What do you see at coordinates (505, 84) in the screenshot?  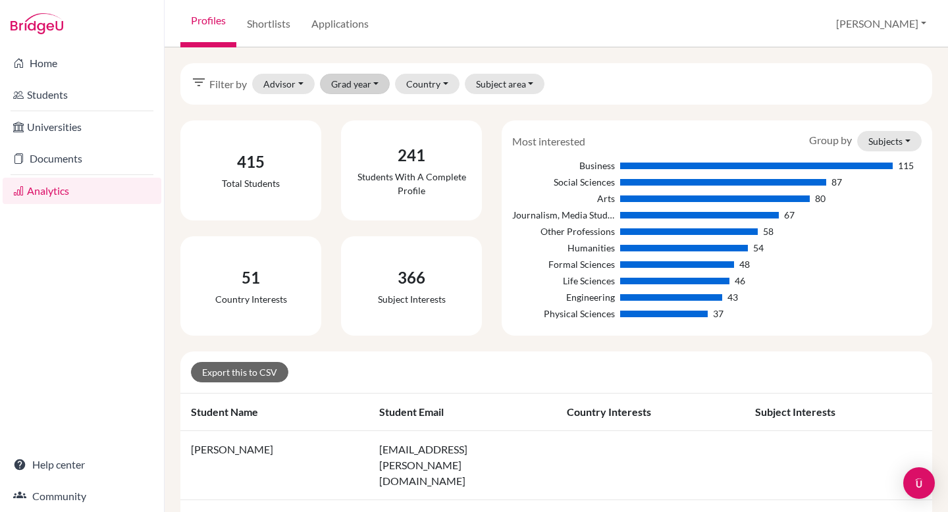 I see `button: Subject area` at bounding box center [505, 84].